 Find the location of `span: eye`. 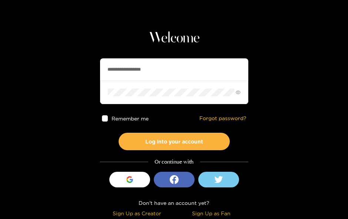

span: eye is located at coordinates (238, 92).